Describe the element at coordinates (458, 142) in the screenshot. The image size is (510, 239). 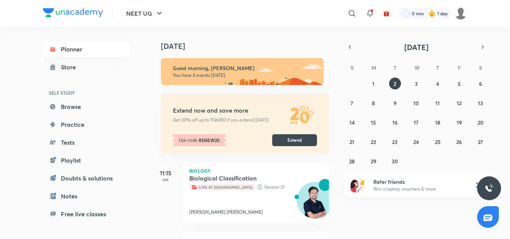
I see `abbr: September 26, 2025` at that location.